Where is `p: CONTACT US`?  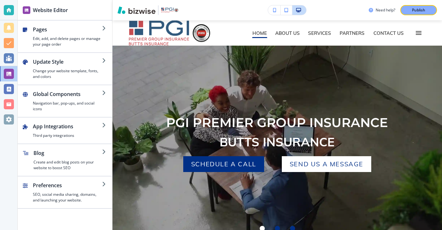
p: CONTACT US is located at coordinates (389, 33).